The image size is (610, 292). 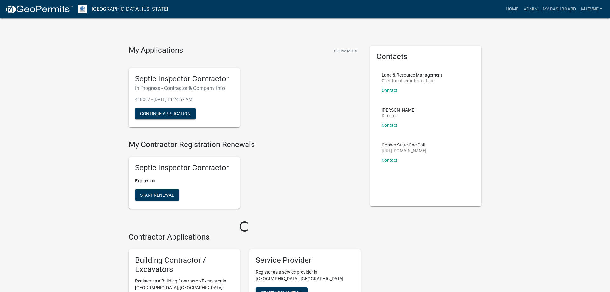 I want to click on p: Expires on, so click(x=184, y=181).